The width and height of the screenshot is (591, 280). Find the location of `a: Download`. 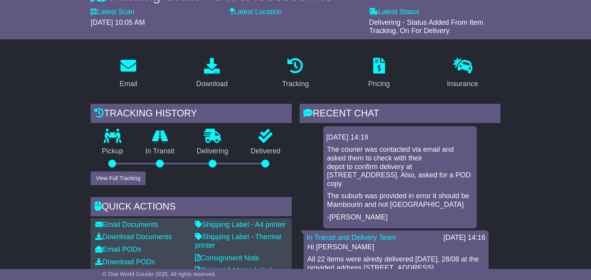

a: Download is located at coordinates (212, 74).